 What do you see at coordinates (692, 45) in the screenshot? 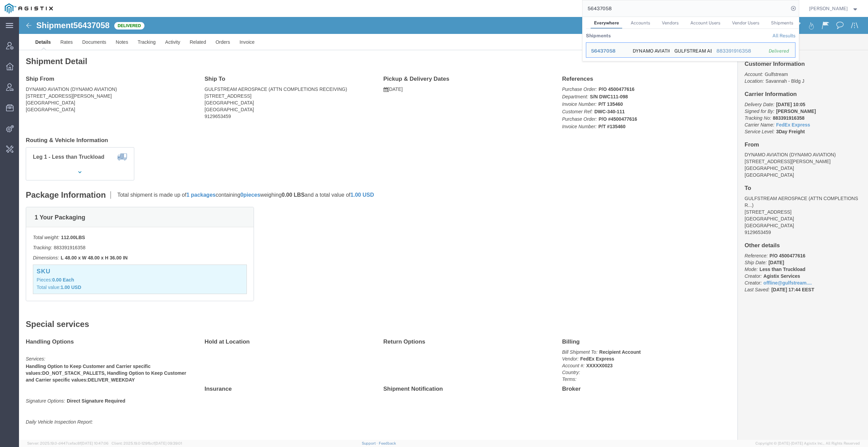
I see `table: Search Results` at bounding box center [692, 45].